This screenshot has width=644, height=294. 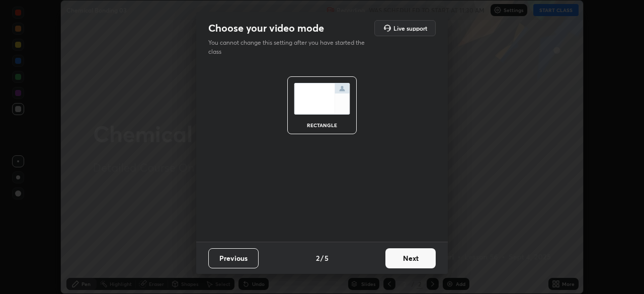 What do you see at coordinates (410, 258) in the screenshot?
I see `button: Next` at bounding box center [410, 258].